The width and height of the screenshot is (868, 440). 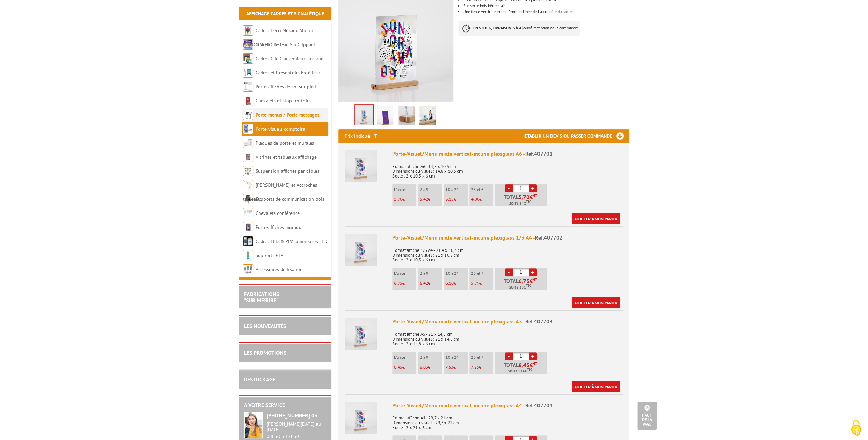 What do you see at coordinates (285, 45) in the screenshot?
I see `a: Cadres Clic-Clac Alu Clippant` at bounding box center [285, 45].